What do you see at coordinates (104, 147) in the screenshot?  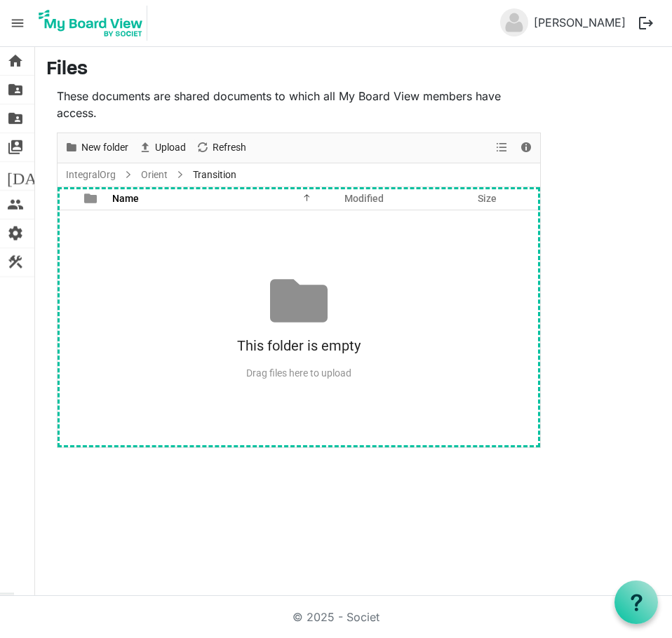 I see `span: New folder` at bounding box center [104, 147].